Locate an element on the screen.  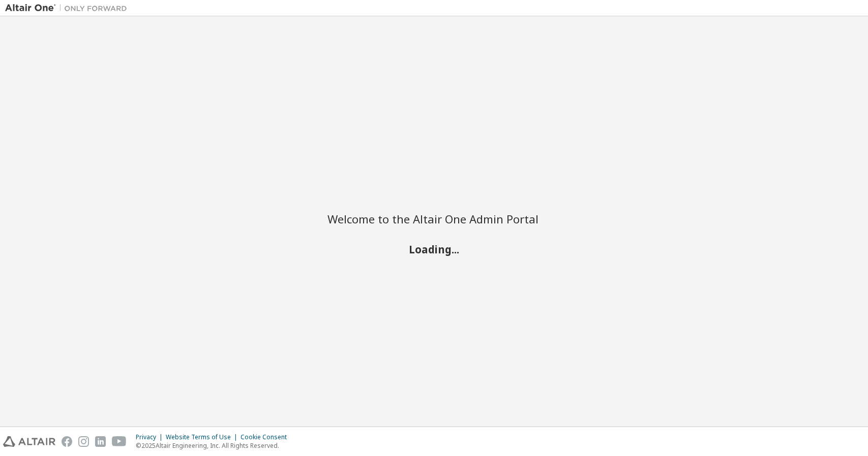
div: Website Terms of Use is located at coordinates (203, 437).